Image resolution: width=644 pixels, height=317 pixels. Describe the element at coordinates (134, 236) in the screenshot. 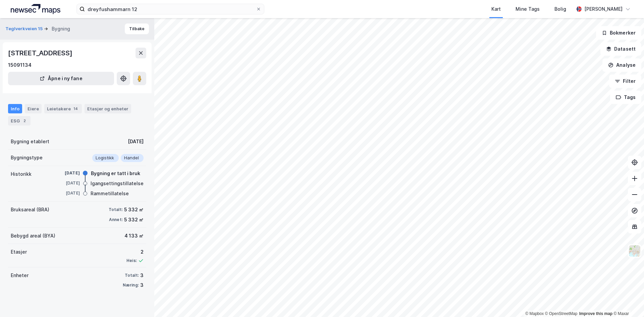

I see `div: 4 133 ㎡` at that location.